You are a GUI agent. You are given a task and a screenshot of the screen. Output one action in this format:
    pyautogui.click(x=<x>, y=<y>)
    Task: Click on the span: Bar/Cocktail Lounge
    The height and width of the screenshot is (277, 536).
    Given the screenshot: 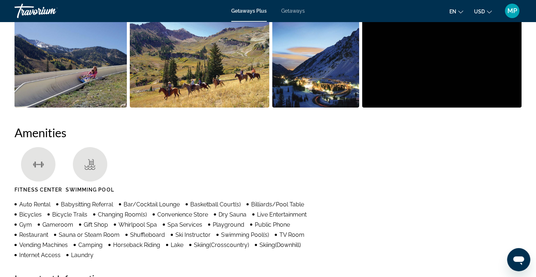 What is the action you would take?
    pyautogui.click(x=151, y=204)
    